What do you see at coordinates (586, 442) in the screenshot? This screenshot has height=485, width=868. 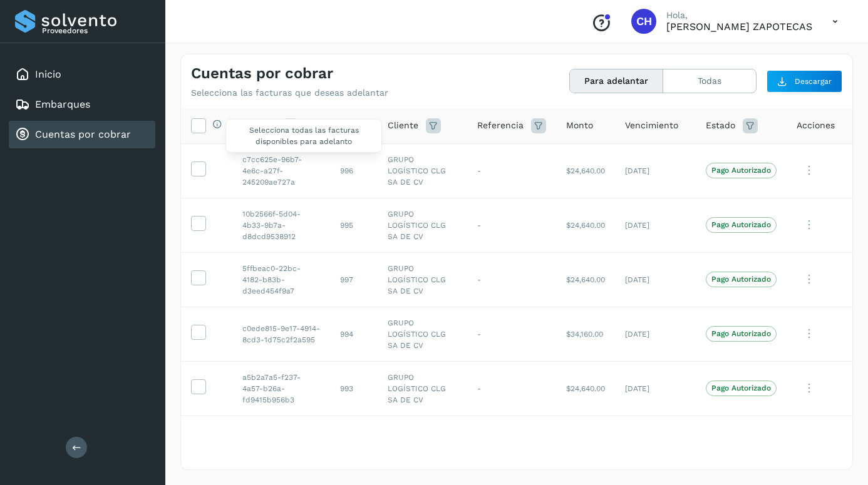 I see `td: $31,360.00` at bounding box center [586, 442].